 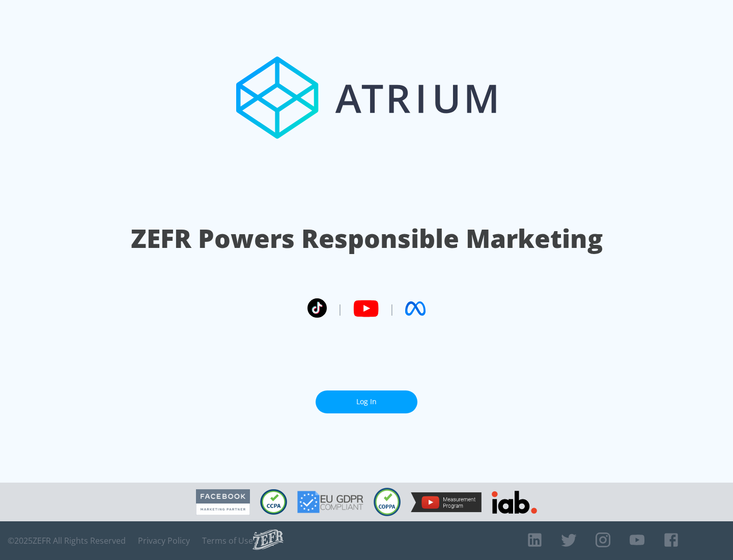 I want to click on h1: ZEFR Powers Responsible Marketing, so click(x=367, y=239).